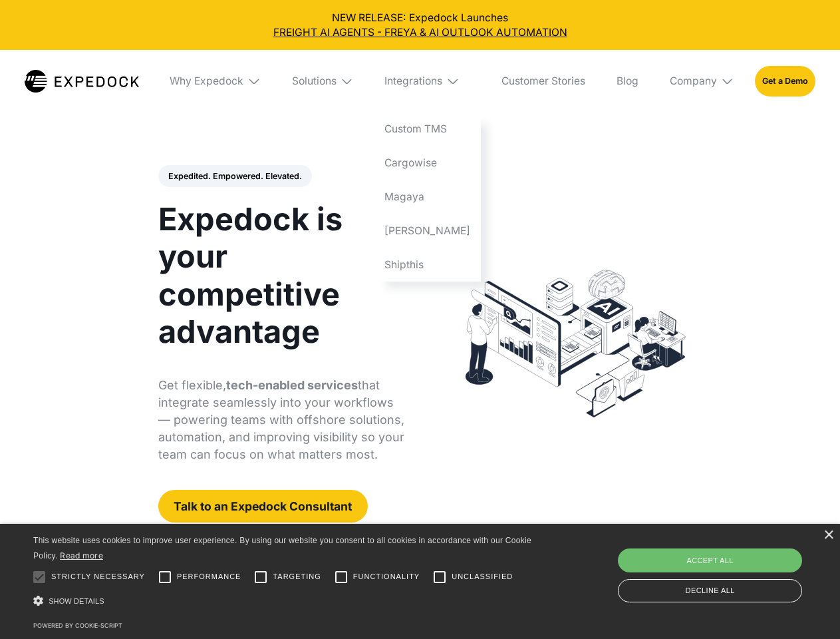 This screenshot has height=639, width=840. What do you see at coordinates (296, 576) in the screenshot?
I see `span: Targeting` at bounding box center [296, 576].